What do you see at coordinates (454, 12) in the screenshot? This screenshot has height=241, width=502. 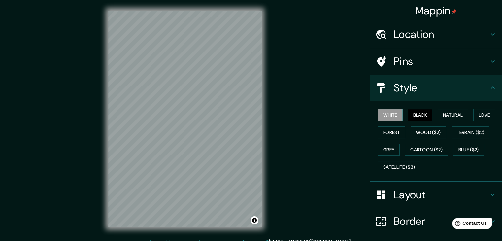 I see `img: pin-icon.png` at bounding box center [454, 12].